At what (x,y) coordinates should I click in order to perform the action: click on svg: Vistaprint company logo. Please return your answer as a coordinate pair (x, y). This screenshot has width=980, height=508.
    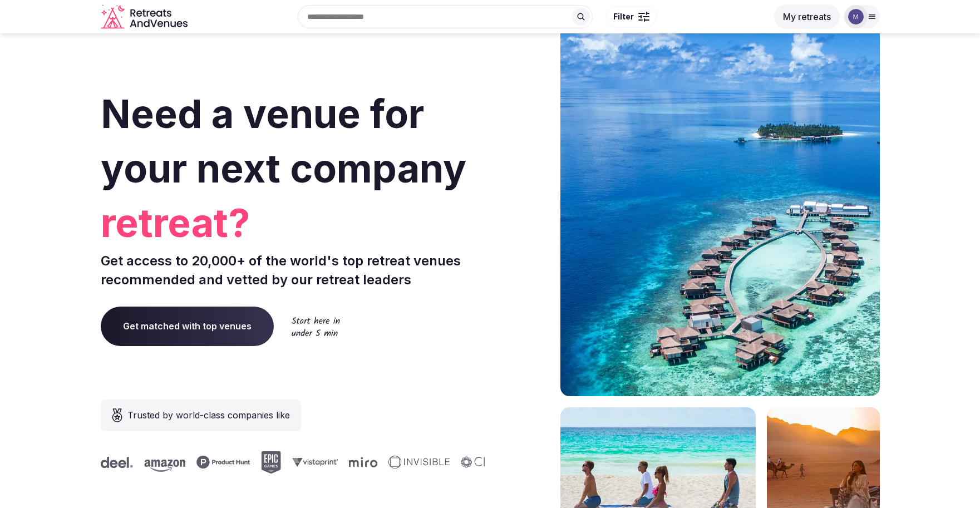
    Looking at the image, I should click on (373, 462).